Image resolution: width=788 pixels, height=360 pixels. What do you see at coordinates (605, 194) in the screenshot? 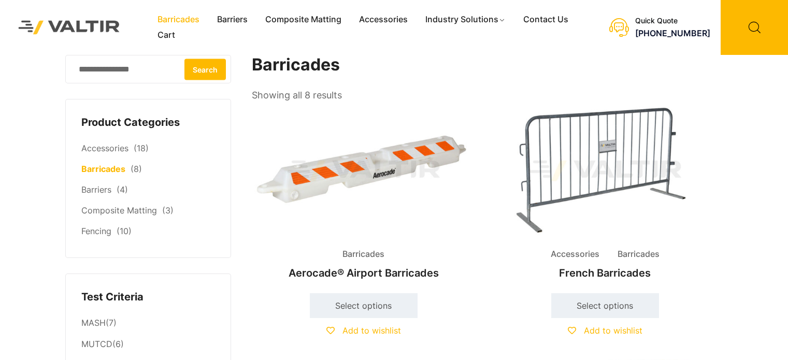
I see `a: Accessories BarricadesFrench Barricades` at bounding box center [605, 194].